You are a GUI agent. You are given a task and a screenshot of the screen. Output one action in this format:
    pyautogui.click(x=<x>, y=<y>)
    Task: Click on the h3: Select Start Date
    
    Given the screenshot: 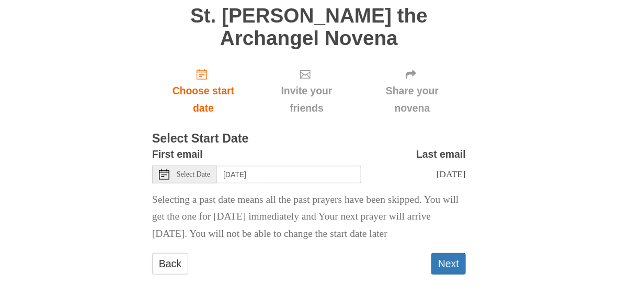 What is the action you would take?
    pyautogui.click(x=309, y=139)
    